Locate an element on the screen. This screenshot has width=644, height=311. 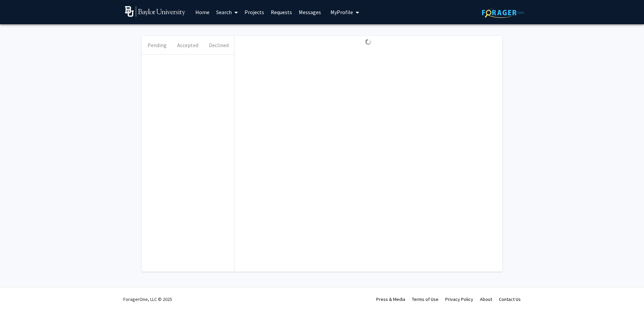
a: About is located at coordinates (486, 299).